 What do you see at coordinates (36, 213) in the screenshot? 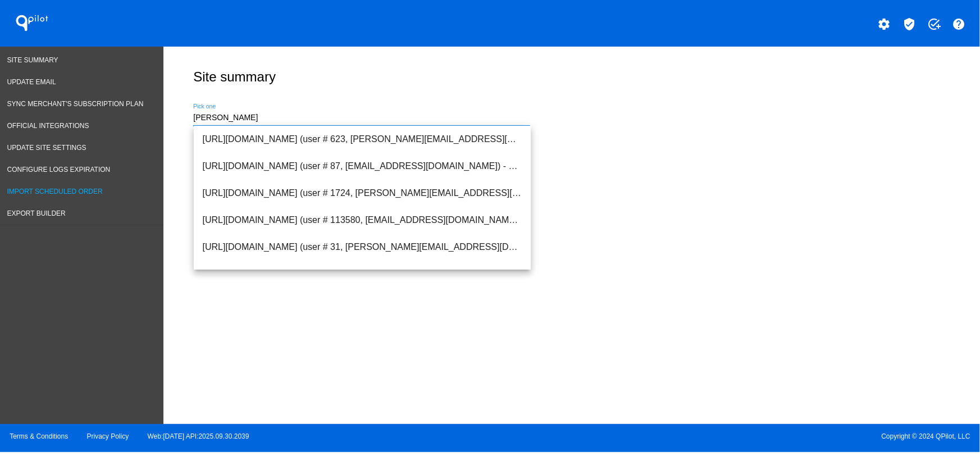
I see `span: Export Builder` at bounding box center [36, 213].